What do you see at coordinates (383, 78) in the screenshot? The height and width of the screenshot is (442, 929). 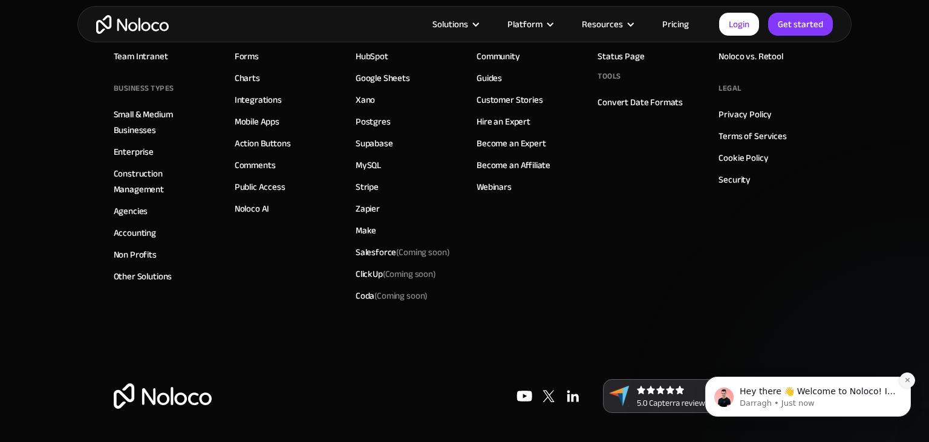 I see `a: Google Sheets` at bounding box center [383, 78].